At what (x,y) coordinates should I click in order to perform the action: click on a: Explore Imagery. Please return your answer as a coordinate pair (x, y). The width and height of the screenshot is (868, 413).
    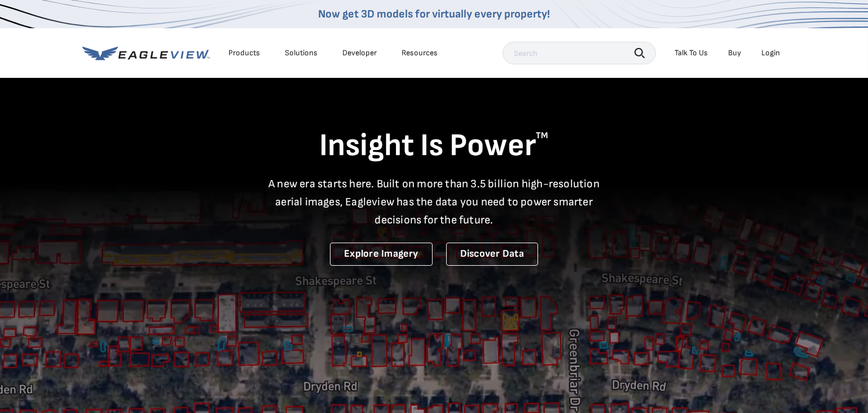
    Looking at the image, I should click on (381, 254).